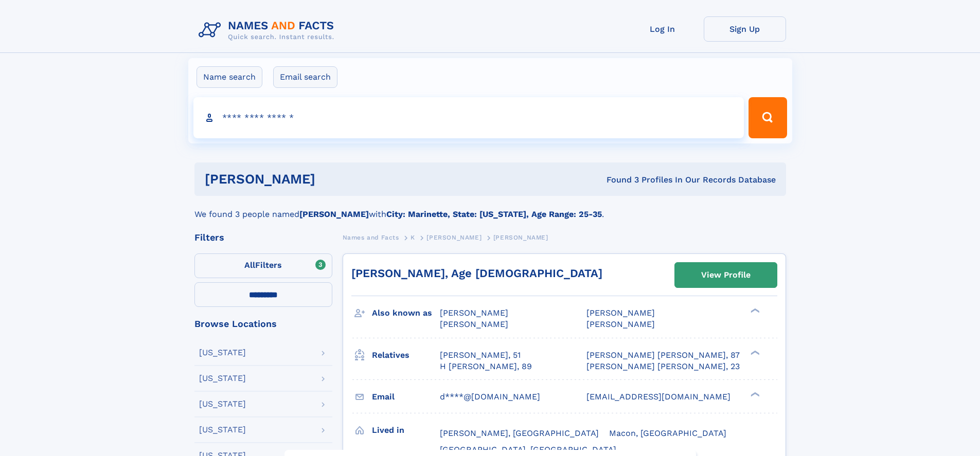  What do you see at coordinates (371, 237) in the screenshot?
I see `a: Names and Facts` at bounding box center [371, 237].